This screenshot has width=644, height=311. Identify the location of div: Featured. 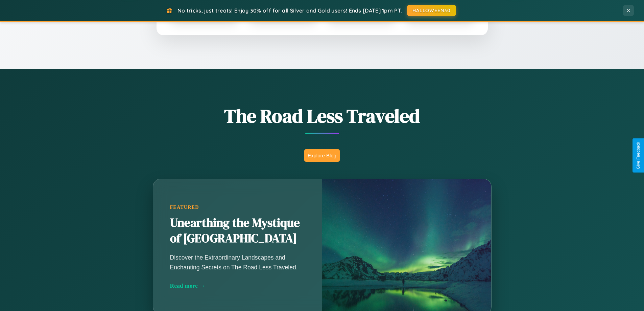
(238, 207).